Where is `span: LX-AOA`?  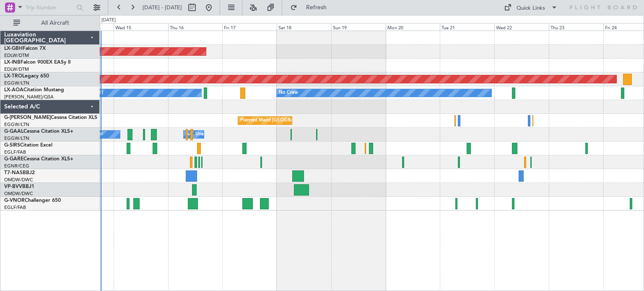
span: LX-AOA is located at coordinates (14, 90).